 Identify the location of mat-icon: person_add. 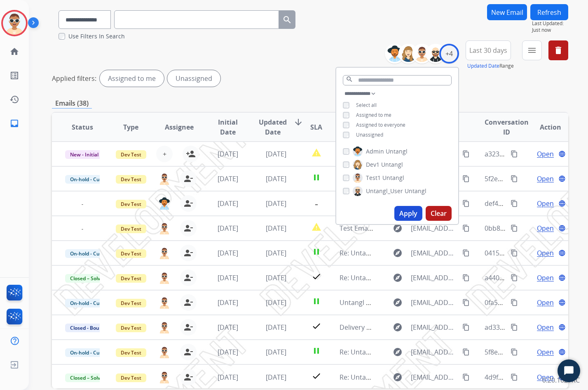
(191, 154).